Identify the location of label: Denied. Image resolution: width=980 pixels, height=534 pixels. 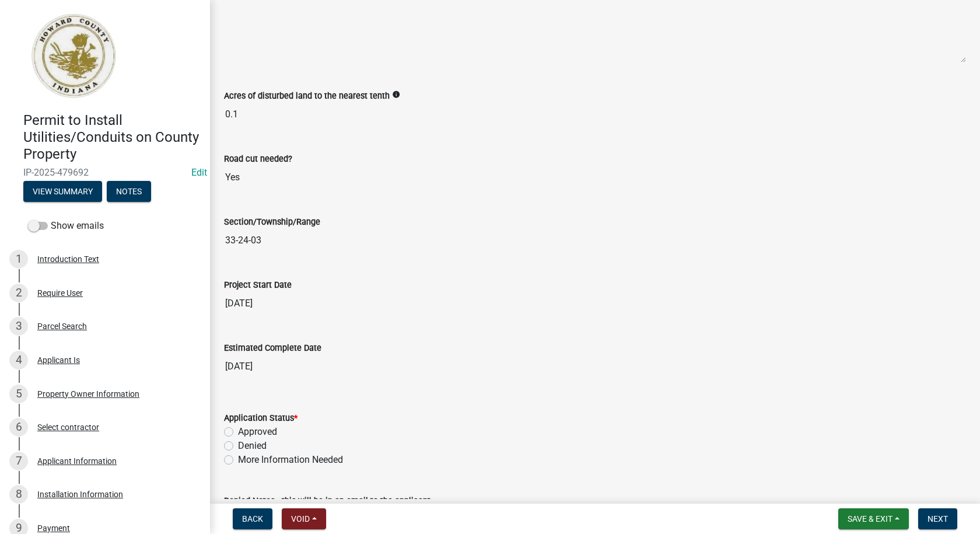
(252, 446).